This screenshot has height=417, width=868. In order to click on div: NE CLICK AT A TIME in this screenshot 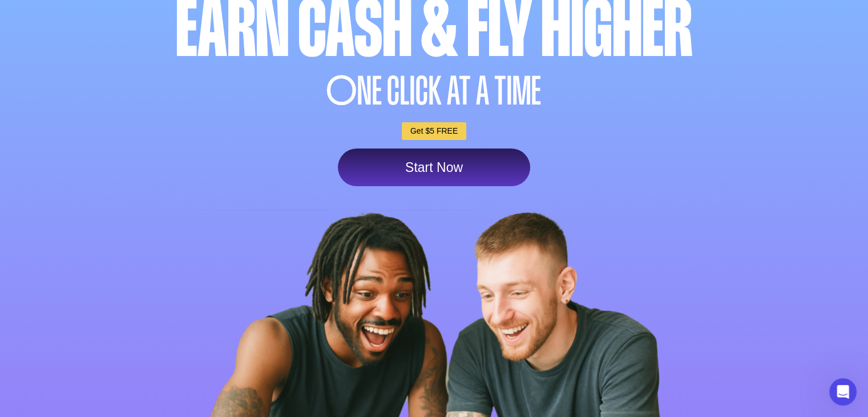, I will do `click(434, 91)`.